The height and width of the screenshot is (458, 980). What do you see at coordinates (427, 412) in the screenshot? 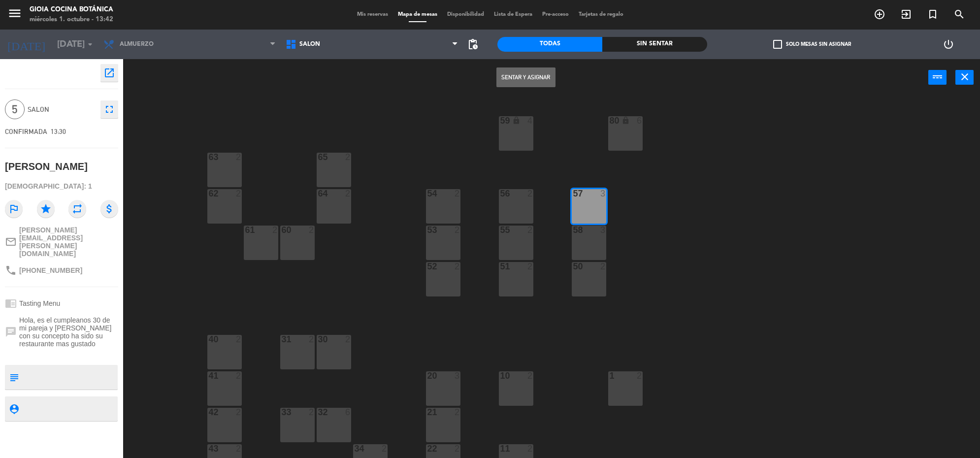
I see `div: 21` at bounding box center [427, 412].